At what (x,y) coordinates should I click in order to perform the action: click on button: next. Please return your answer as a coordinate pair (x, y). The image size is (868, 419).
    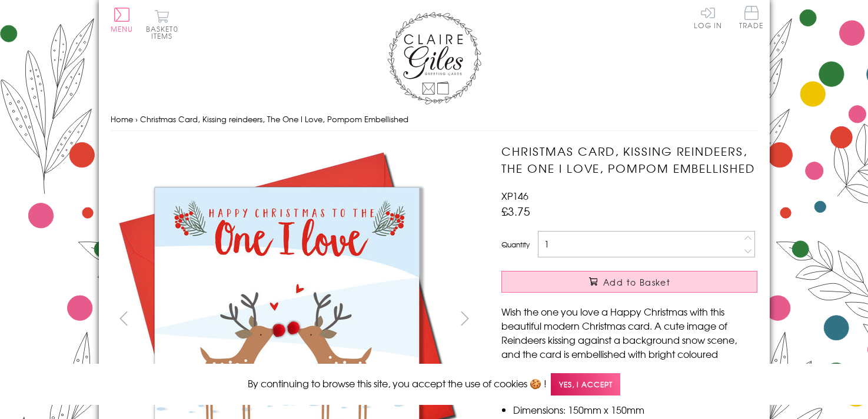
    Looking at the image, I should click on (464, 318).